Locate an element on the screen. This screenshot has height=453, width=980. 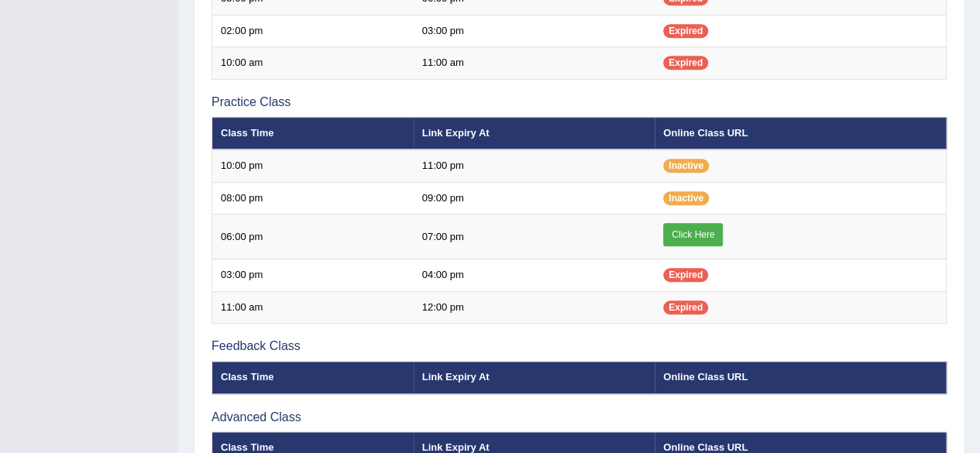
td: 10:00 am is located at coordinates (313, 63).